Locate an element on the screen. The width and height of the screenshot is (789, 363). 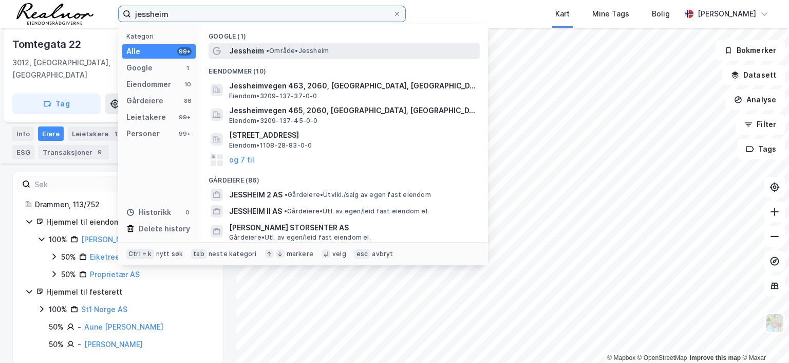
div: tab is located at coordinates (199, 254).